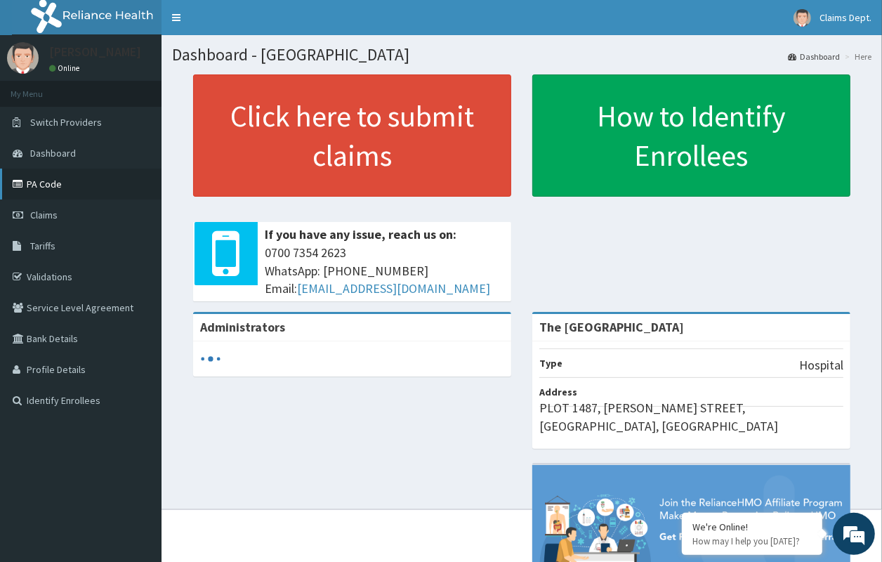 The height and width of the screenshot is (562, 882). What do you see at coordinates (211, 359) in the screenshot?
I see `svg: audio-loading` at bounding box center [211, 359].